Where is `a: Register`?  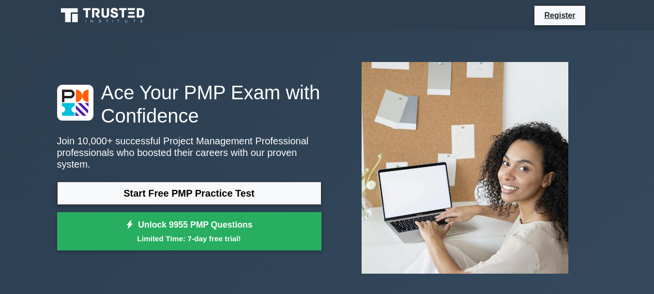
a: Register is located at coordinates (560, 15).